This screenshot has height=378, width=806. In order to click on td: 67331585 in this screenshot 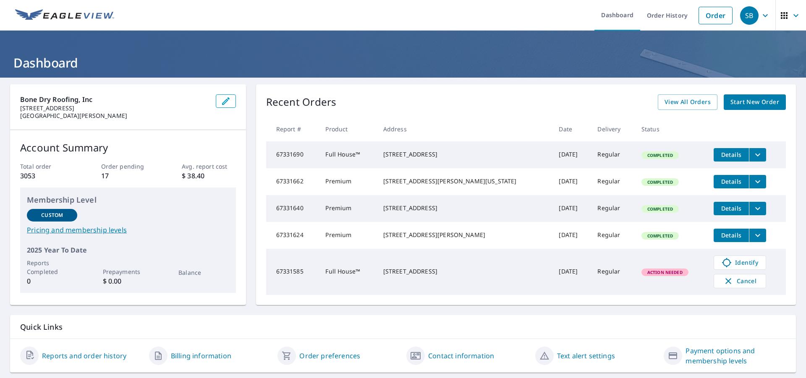, I will do `click(293, 272)`.